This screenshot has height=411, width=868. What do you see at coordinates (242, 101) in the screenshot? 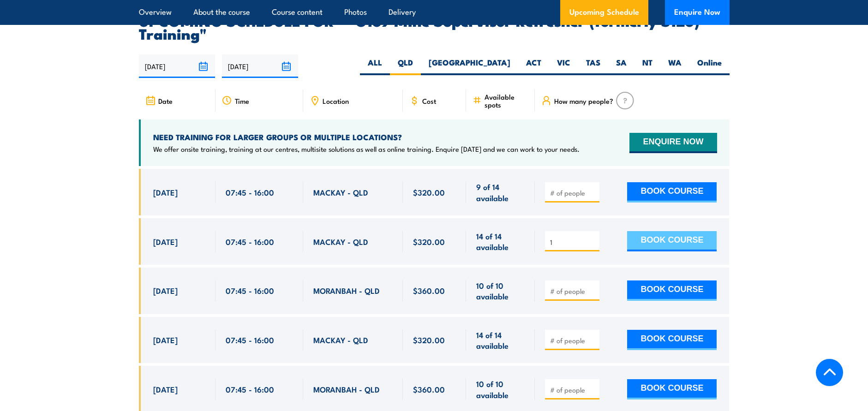
I see `span: Time` at bounding box center [242, 101].